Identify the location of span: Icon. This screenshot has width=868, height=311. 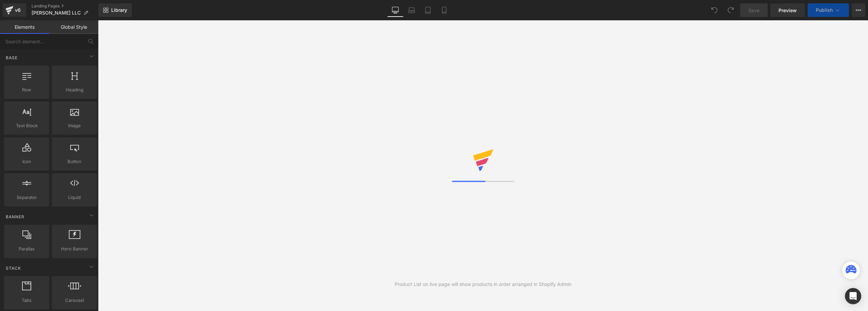
(27, 161).